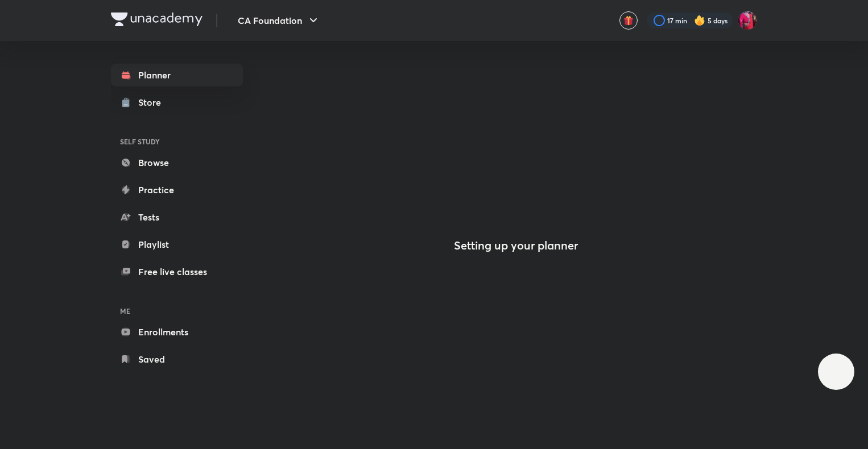 Image resolution: width=868 pixels, height=449 pixels. I want to click on a: Saved, so click(177, 359).